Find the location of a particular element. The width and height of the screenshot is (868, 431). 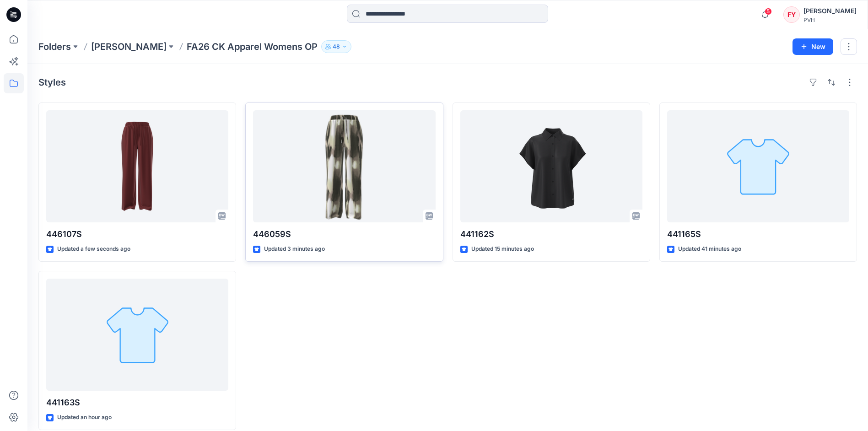

a: Folders is located at coordinates (54, 47).